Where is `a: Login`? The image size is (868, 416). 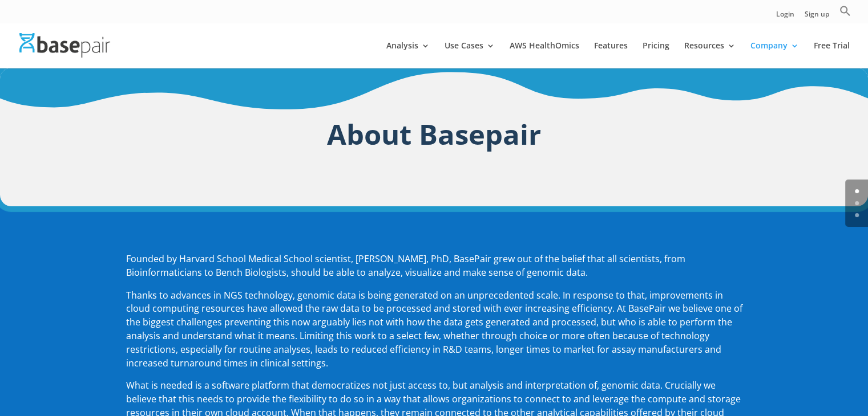 a: Login is located at coordinates (786, 16).